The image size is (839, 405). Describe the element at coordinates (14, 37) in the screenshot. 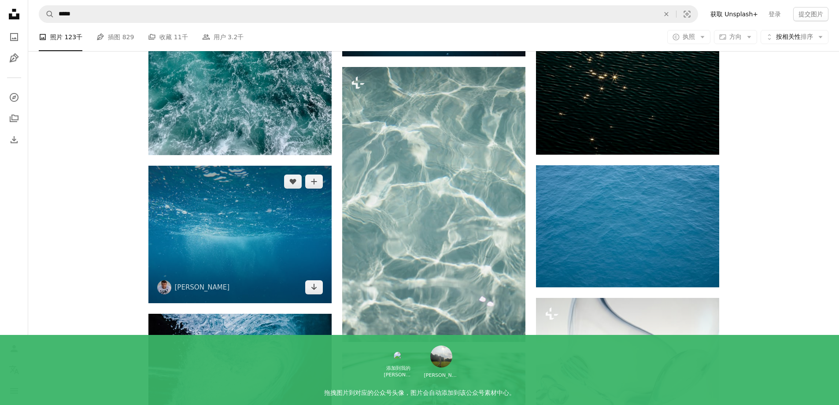

I see `a: 照片` at that location.